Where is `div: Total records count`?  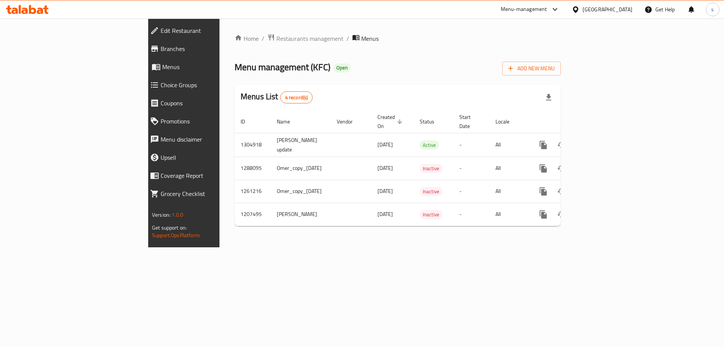
div: Total records count is located at coordinates (296, 97).